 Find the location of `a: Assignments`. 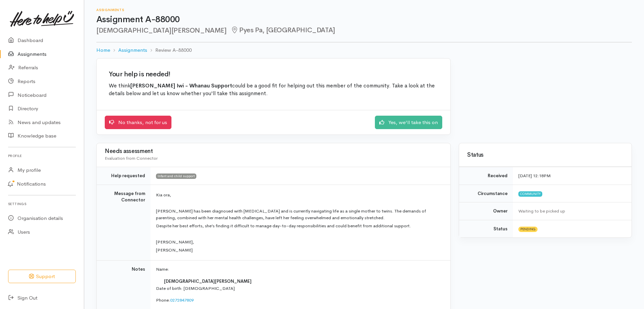

a: Assignments is located at coordinates (133, 50).